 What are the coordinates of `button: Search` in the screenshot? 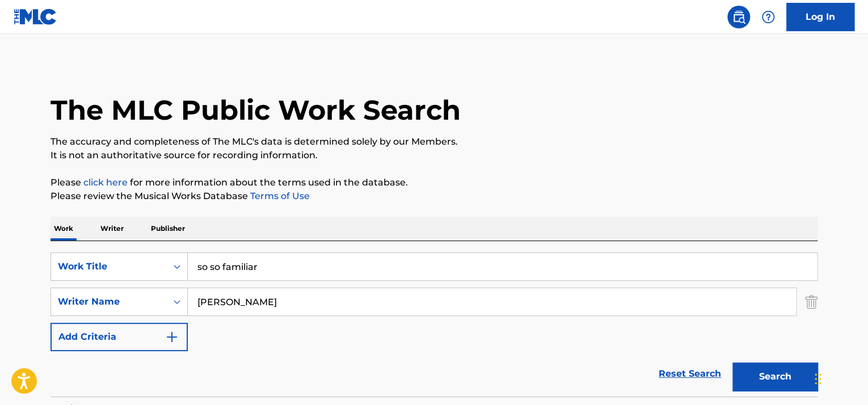 It's located at (775, 376).